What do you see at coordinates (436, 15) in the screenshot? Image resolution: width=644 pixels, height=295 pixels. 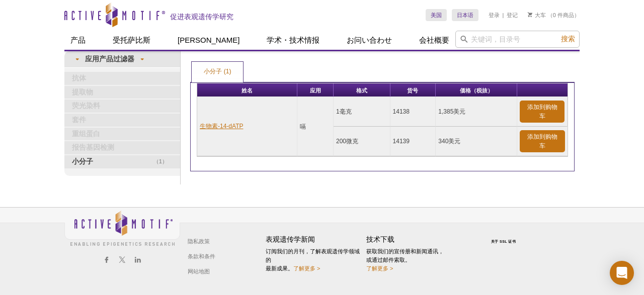 I see `font: 美国` at bounding box center [436, 15].